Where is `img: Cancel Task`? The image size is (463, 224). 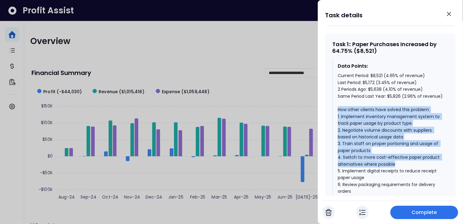
img: Cancel Task is located at coordinates (329, 212).